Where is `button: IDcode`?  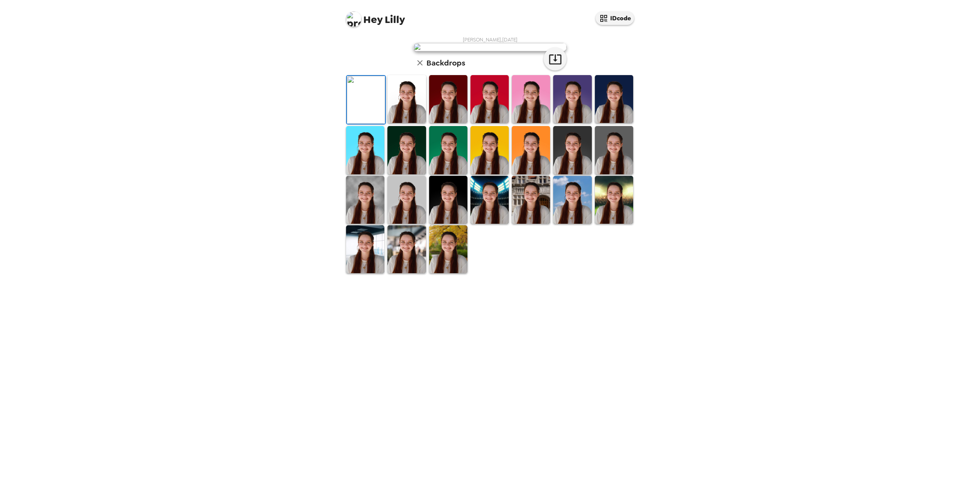 button: IDcode is located at coordinates (615, 18).